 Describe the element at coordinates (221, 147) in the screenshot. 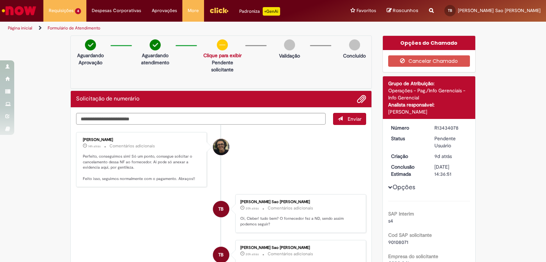

I see `div: Cleber Gressoni Rodrigues` at that location.